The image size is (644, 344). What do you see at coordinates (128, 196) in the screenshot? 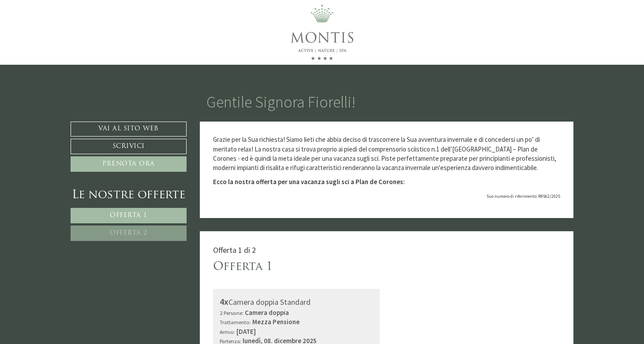
I see `div: Le nostre offerte` at bounding box center [128, 196].